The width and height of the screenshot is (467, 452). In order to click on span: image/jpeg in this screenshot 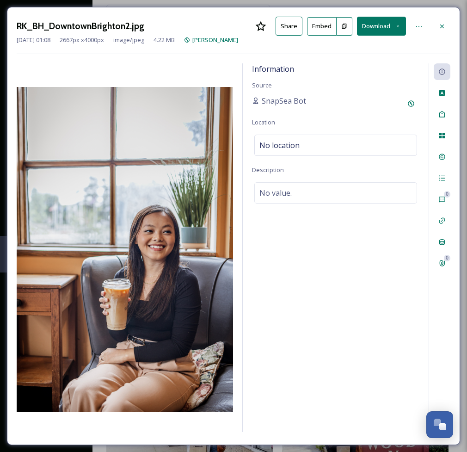, I will do `click(129, 40)`.